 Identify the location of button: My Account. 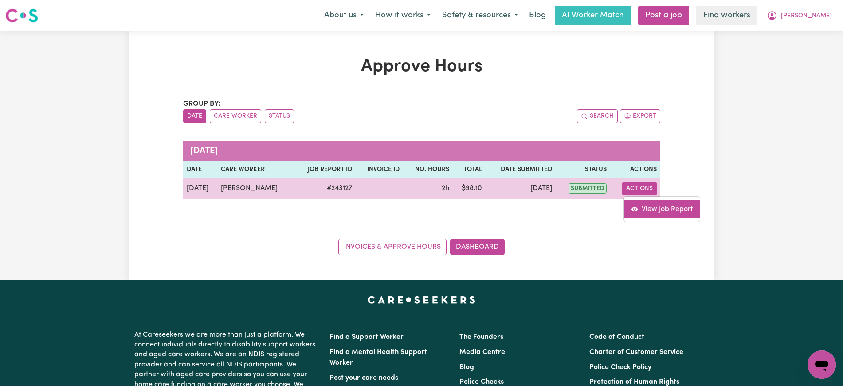
(800, 16).